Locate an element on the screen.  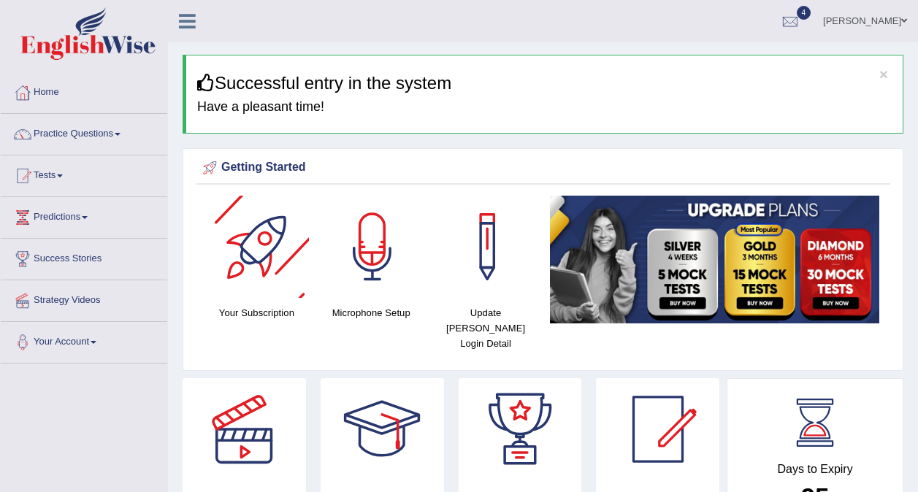
div: Getting Started is located at coordinates (543, 168).